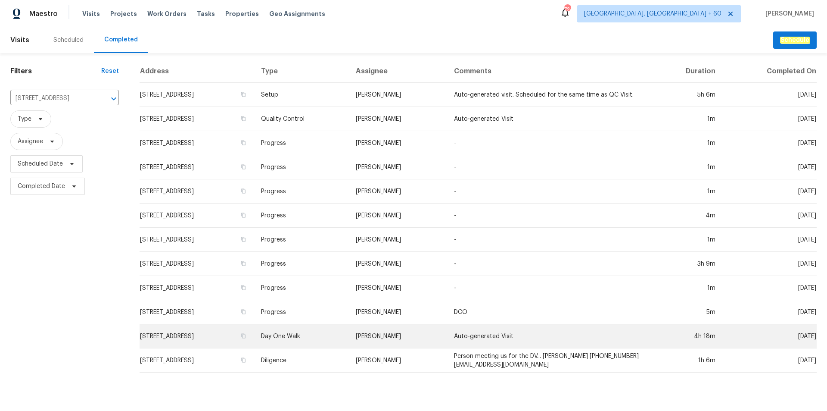 The width and height of the screenshot is (827, 411). I want to click on span: Assignee, so click(30, 141).